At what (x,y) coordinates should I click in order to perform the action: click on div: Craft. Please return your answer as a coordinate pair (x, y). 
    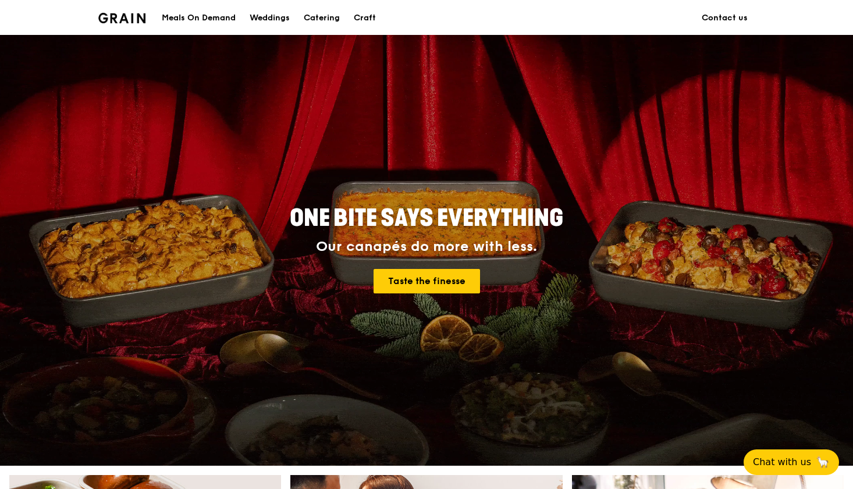
    Looking at the image, I should click on (365, 18).